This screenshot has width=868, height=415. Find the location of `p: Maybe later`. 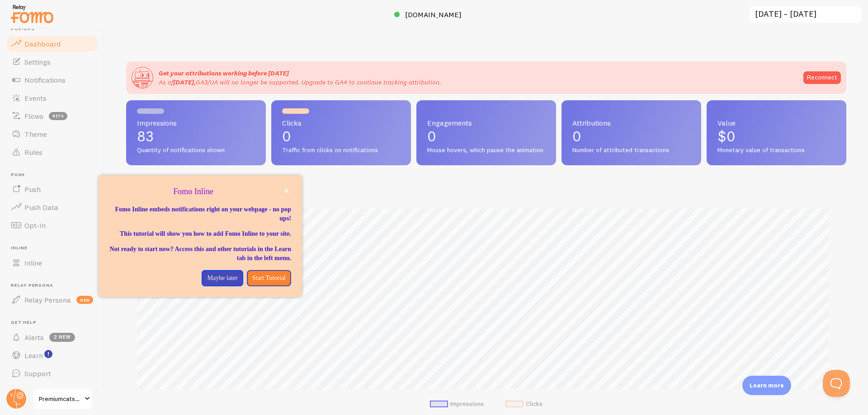

p: Maybe later is located at coordinates (222, 278).